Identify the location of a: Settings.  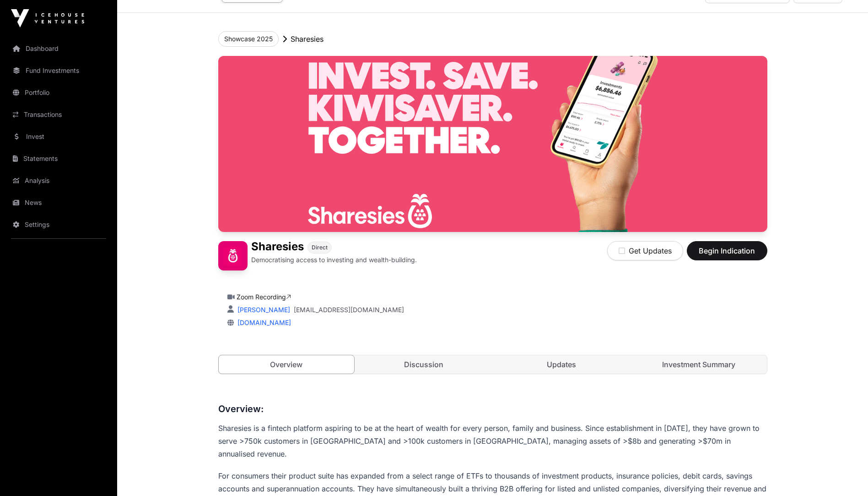
(59, 225).